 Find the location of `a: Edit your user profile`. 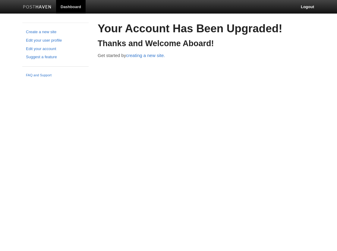

a: Edit your user profile is located at coordinates (56, 40).